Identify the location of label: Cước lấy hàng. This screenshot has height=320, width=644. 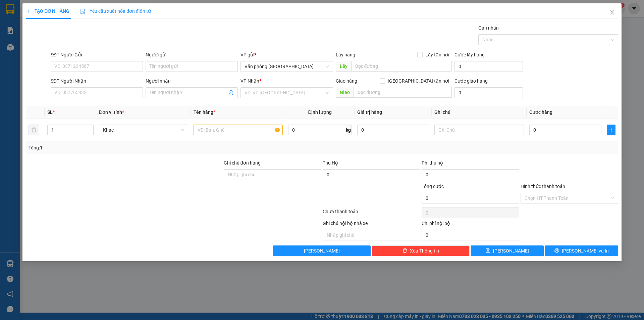
(469, 55).